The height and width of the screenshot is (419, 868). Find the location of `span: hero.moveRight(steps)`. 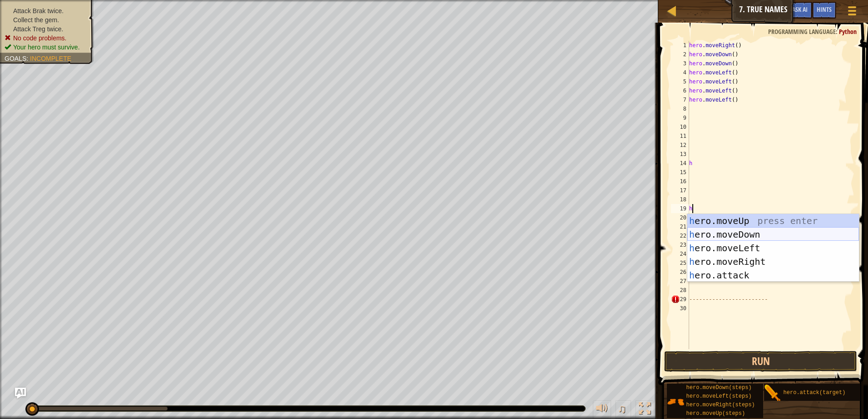

span: hero.moveRight(steps) is located at coordinates (720, 405).